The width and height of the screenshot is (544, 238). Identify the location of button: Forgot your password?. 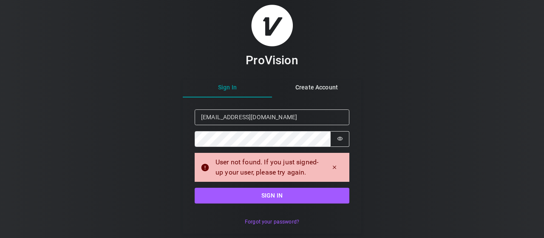
(272, 221).